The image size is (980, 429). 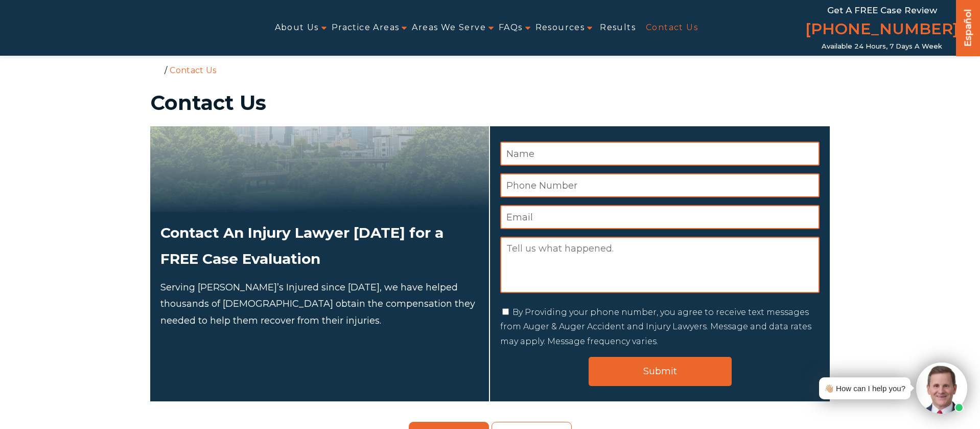 What do you see at coordinates (617, 27) in the screenshot?
I see `a: Results` at bounding box center [617, 27].